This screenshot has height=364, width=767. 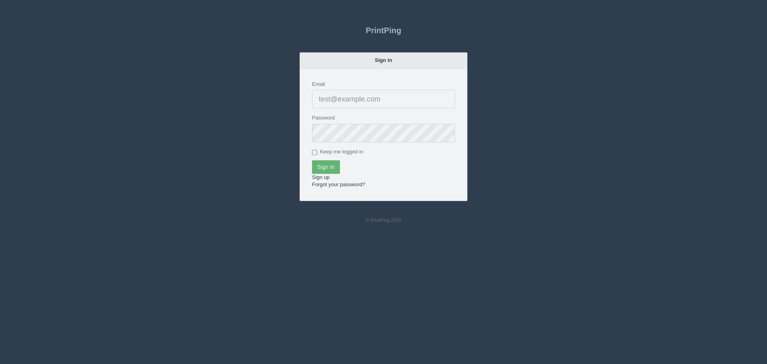 I want to click on a: PrintPing, so click(x=384, y=30).